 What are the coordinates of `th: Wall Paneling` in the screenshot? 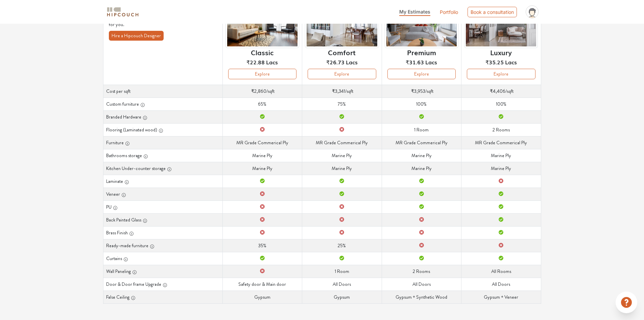 It's located at (162, 271).